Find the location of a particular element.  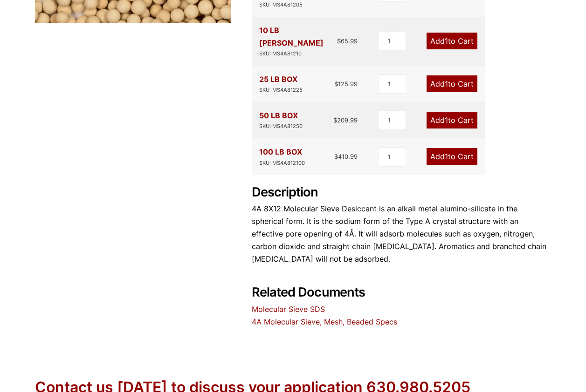

a: Molecular Sieve SDS is located at coordinates (288, 309).